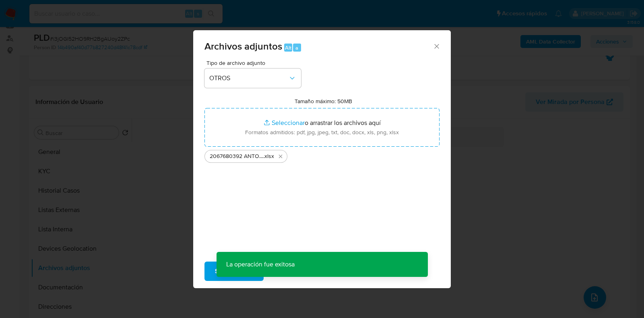 The width and height of the screenshot is (644, 318). I want to click on span: Tipo de archivo adjunto, so click(255, 63).